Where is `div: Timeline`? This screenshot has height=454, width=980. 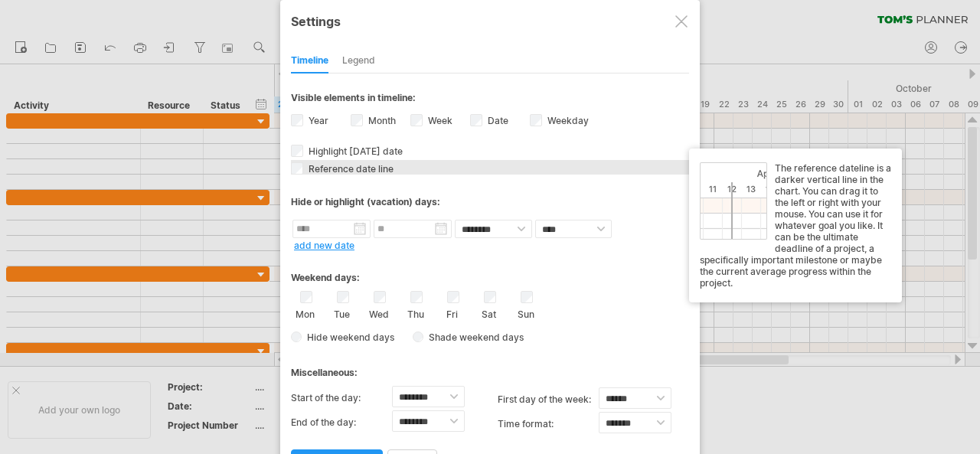 div: Timeline is located at coordinates (309, 62).